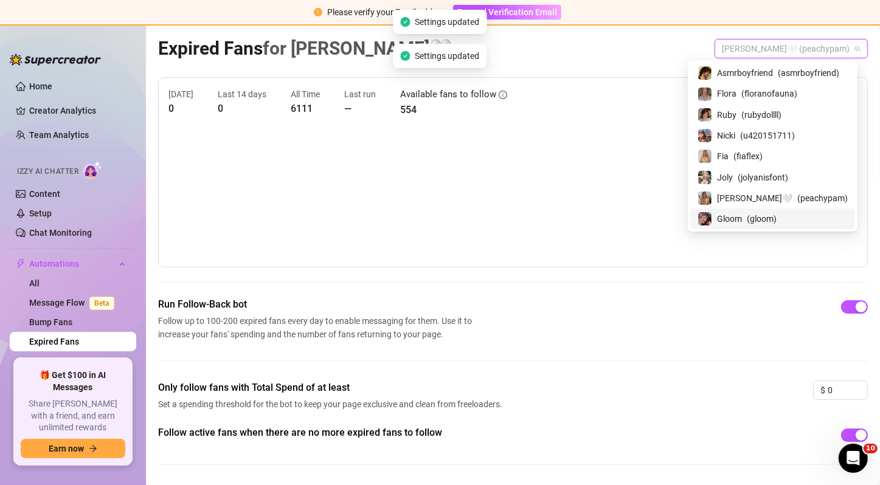  What do you see at coordinates (762, 178) in the screenshot?
I see `span: ( jolyanisfont )` at bounding box center [762, 178].